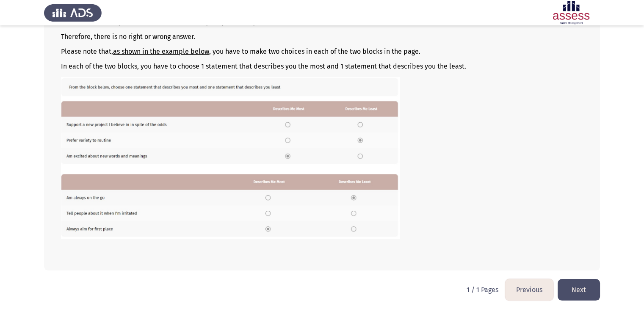 The width and height of the screenshot is (644, 309). I want to click on u: as shown in the example below, so click(161, 51).